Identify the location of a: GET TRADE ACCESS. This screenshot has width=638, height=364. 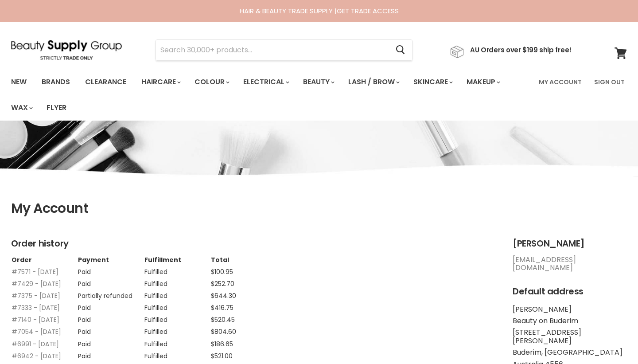
(368, 11).